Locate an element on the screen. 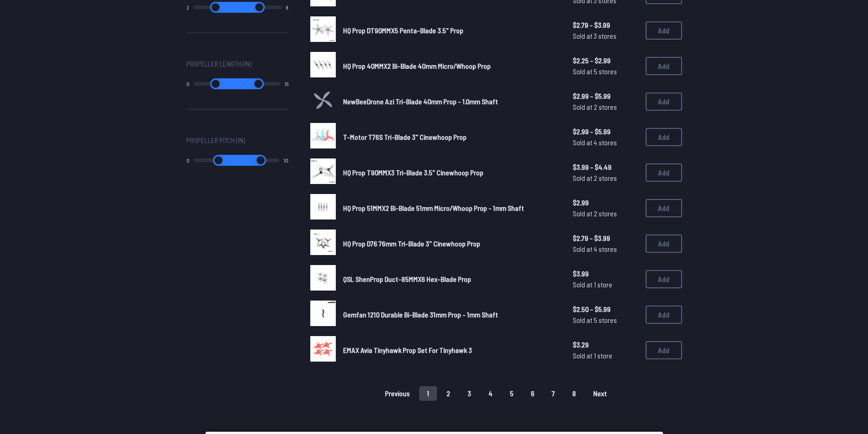 The height and width of the screenshot is (434, 868). output: 10 is located at coordinates (285, 160).